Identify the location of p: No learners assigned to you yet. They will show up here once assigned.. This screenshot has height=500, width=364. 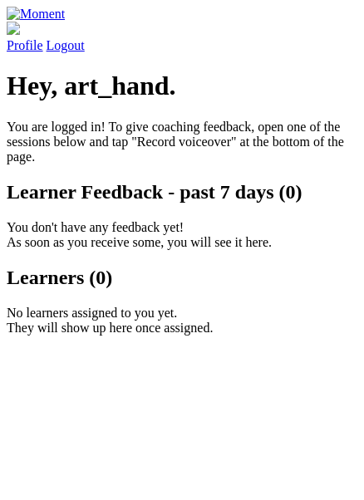
(182, 321).